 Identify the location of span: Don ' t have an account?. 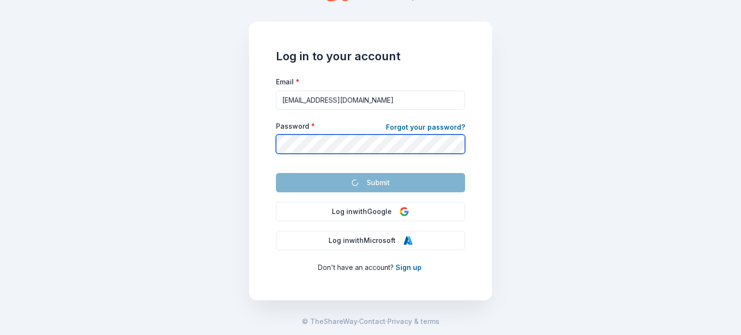
(356, 267).